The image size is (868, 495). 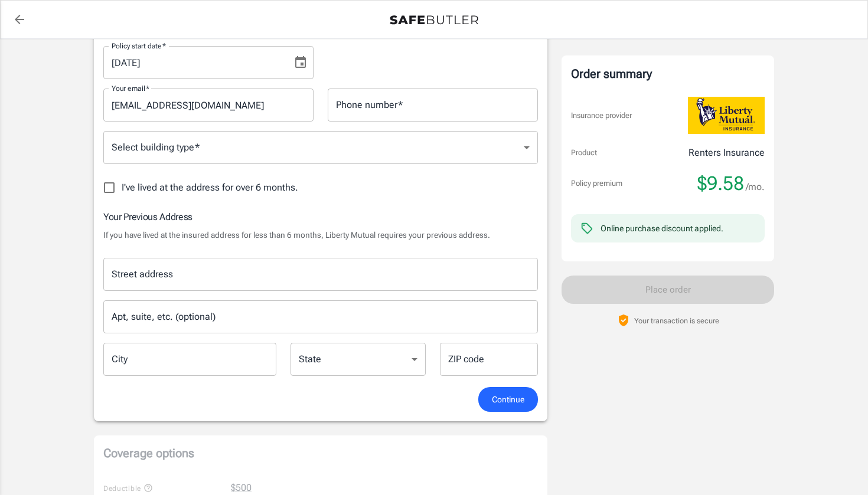 I want to click on p: Renters Insurance, so click(x=726, y=153).